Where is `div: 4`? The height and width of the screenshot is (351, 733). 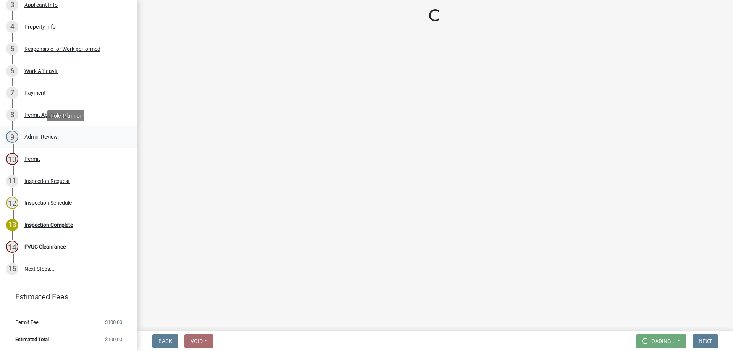 div: 4 is located at coordinates (12, 27).